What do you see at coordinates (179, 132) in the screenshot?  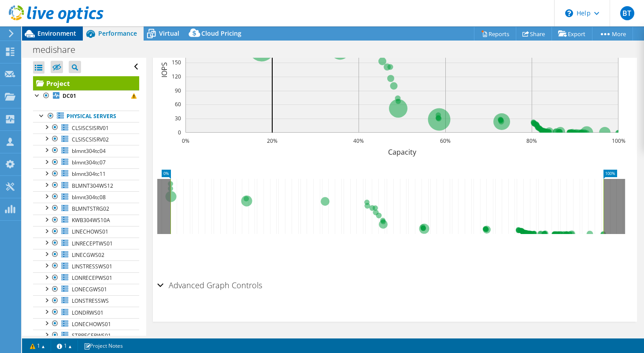 I see `text: 0` at bounding box center [179, 132].